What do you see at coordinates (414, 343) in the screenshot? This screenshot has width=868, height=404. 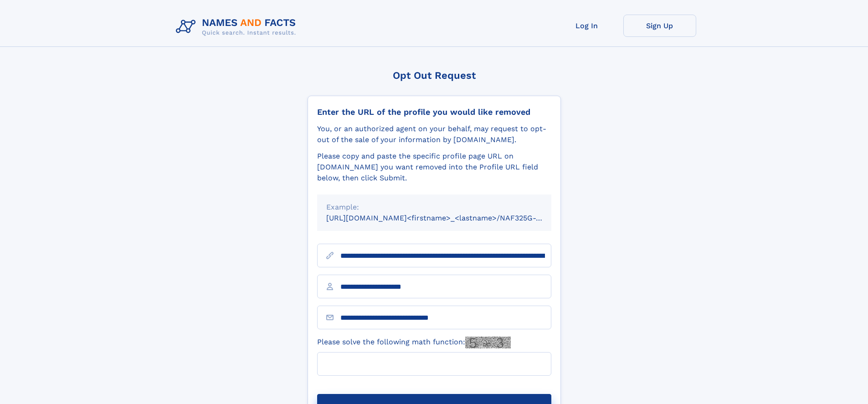 I see `label: Please solve the following math function:` at bounding box center [414, 343].